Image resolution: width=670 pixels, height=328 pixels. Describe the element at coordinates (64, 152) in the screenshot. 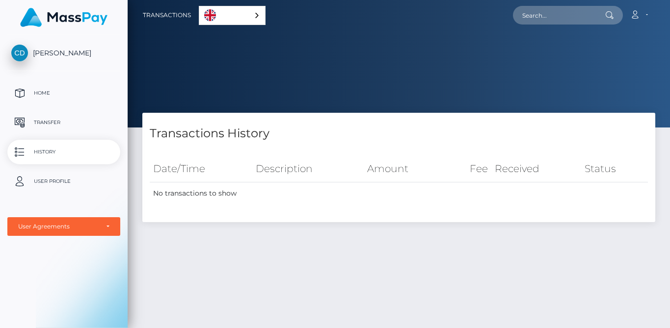

I see `a: History` at that location.